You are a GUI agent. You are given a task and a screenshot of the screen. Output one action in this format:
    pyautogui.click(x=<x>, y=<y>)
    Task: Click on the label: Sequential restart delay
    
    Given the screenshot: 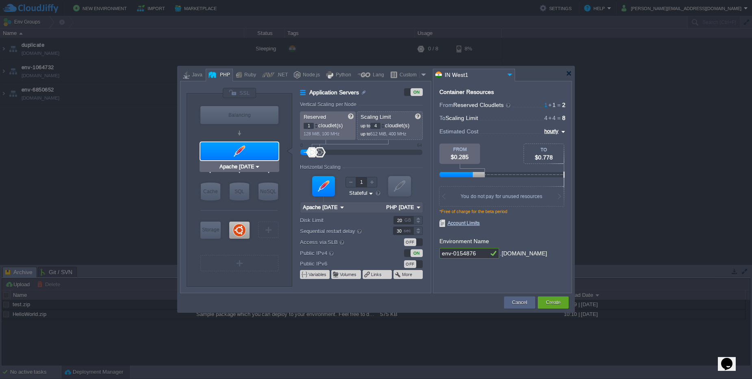 What is the action you would take?
    pyautogui.click(x=341, y=231)
    